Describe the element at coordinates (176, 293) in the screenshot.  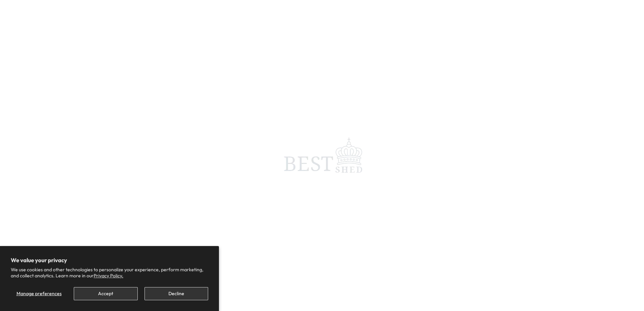
I see `button: Decline` at that location.